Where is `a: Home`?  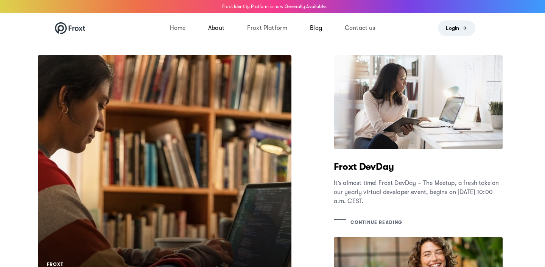 a: Home is located at coordinates (178, 28).